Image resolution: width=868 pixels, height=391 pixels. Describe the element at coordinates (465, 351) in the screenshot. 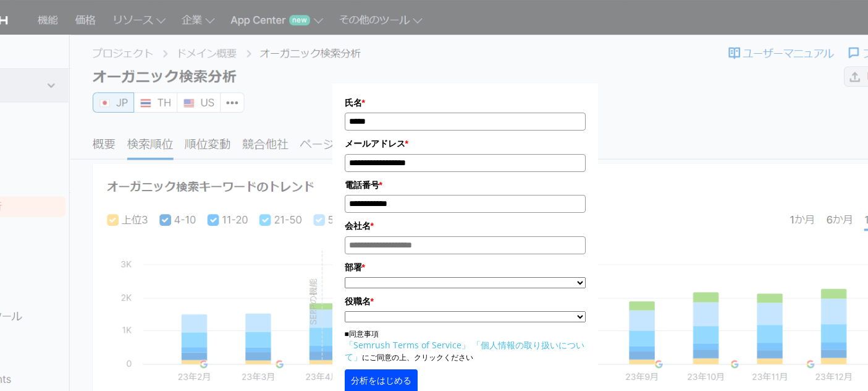

I see `a: 「個人情報の取り扱いについて」` at that location.